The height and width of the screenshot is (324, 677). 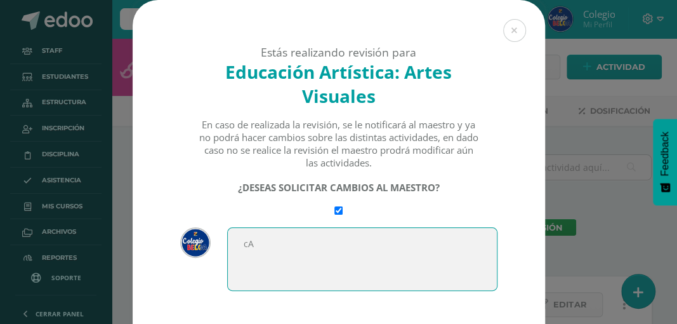 What do you see at coordinates (665, 154) in the screenshot?
I see `span: Feedback` at bounding box center [665, 154].